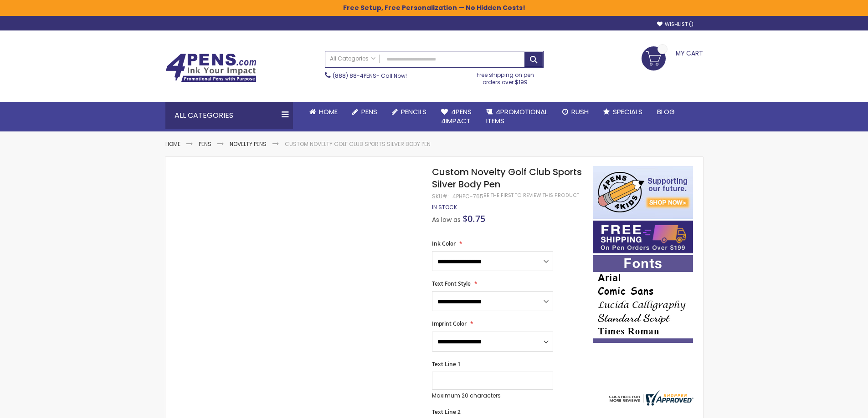  Describe the element at coordinates (643, 299) in the screenshot. I see `img: font-personalization-examples` at that location.